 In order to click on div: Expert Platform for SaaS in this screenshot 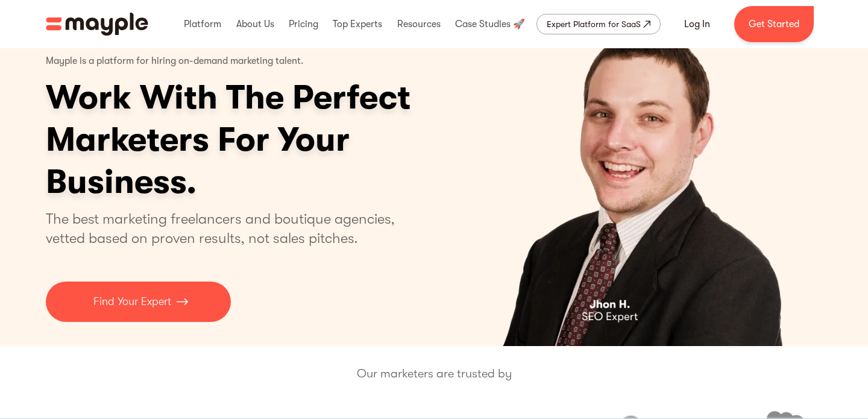, I will do `click(594, 24)`.